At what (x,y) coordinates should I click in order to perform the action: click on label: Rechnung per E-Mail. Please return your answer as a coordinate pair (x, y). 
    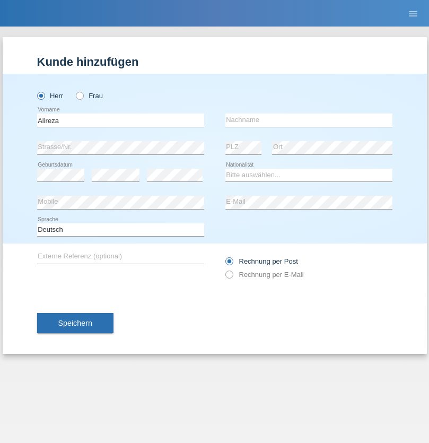
    Looking at the image, I should click on (265, 274).